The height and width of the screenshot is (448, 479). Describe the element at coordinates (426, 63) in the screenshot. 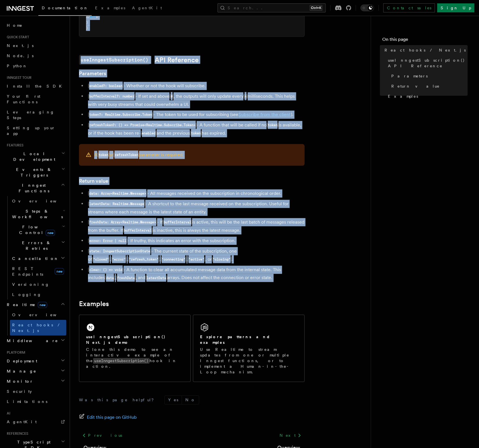

I see `a: useInngestSubscription() API Reference` at that location.